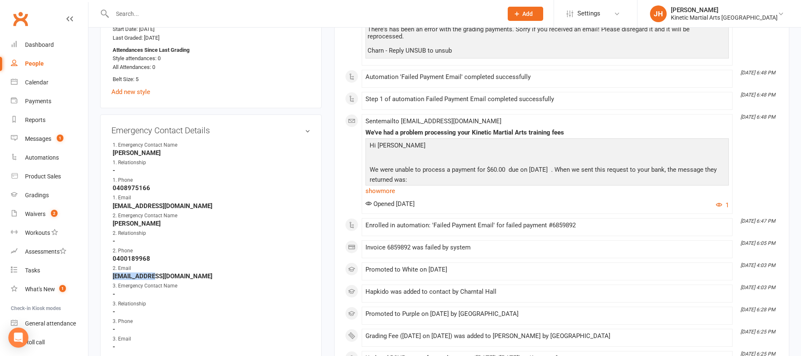  I want to click on div: Open Intercom Messenger, so click(18, 337).